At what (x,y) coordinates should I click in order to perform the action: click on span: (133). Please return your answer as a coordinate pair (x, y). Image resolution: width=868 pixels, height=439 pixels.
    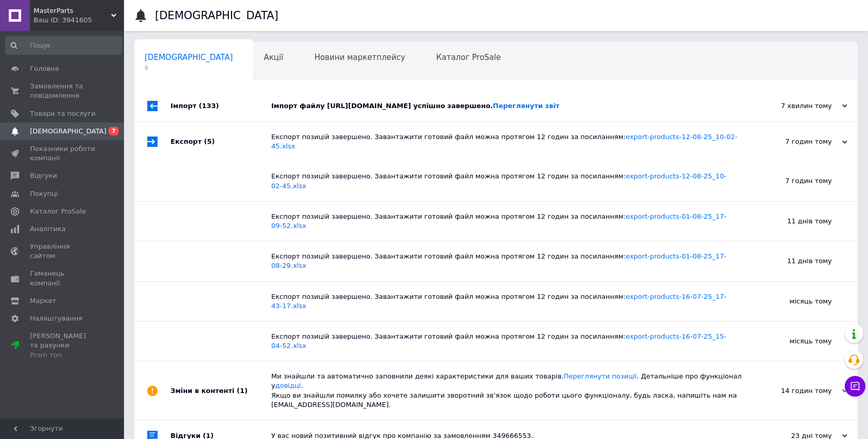
    Looking at the image, I should click on (209, 106).